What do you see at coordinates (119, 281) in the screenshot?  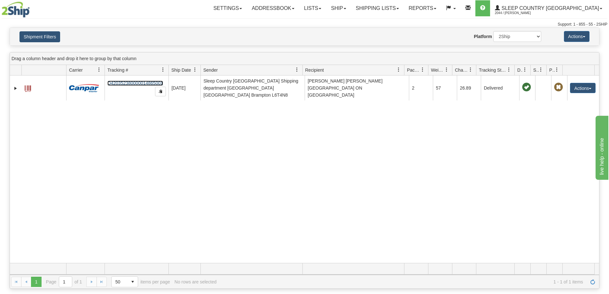 I see `span: 50` at bounding box center [119, 281].